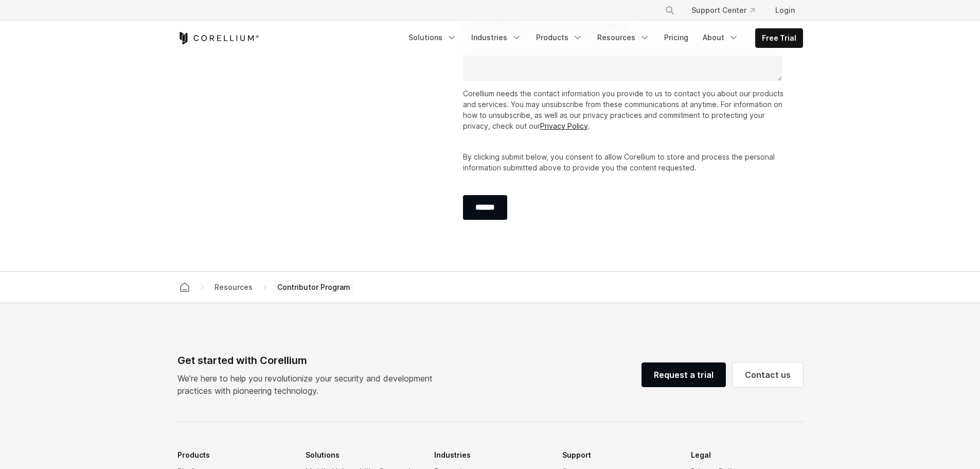 This screenshot has width=980, height=469. What do you see at coordinates (767, 375) in the screenshot?
I see `a: Contact us` at bounding box center [767, 375].